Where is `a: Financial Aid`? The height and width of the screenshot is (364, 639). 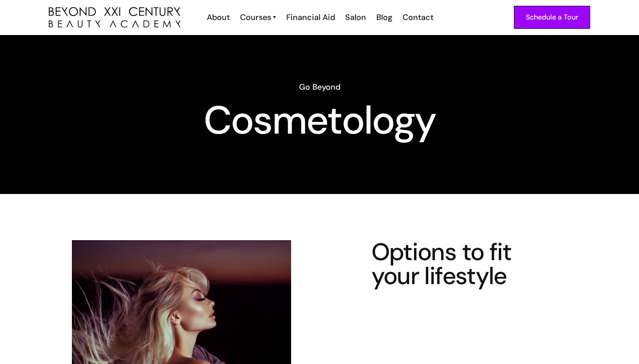
a: Financial Aid is located at coordinates (310, 17).